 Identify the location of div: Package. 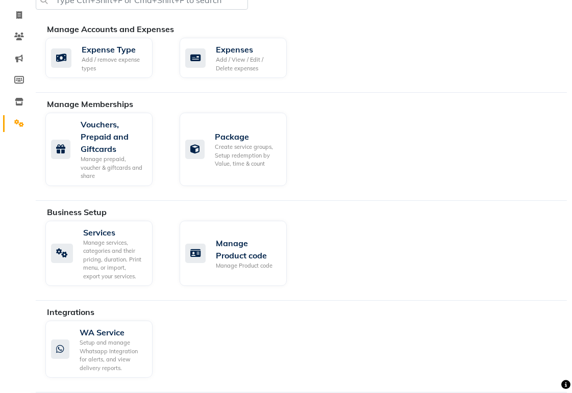
(246, 137).